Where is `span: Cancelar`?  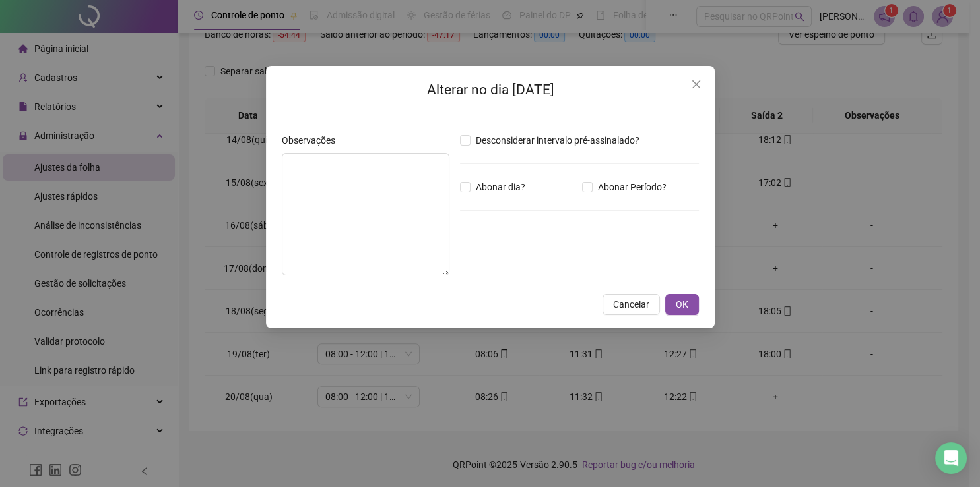 span: Cancelar is located at coordinates (631, 305).